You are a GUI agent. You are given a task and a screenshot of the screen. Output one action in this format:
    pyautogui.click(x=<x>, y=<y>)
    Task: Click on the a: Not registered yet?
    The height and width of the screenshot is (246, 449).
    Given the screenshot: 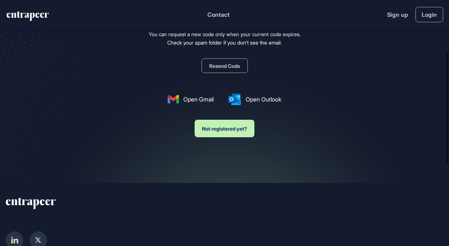 What is the action you would take?
    pyautogui.click(x=224, y=125)
    